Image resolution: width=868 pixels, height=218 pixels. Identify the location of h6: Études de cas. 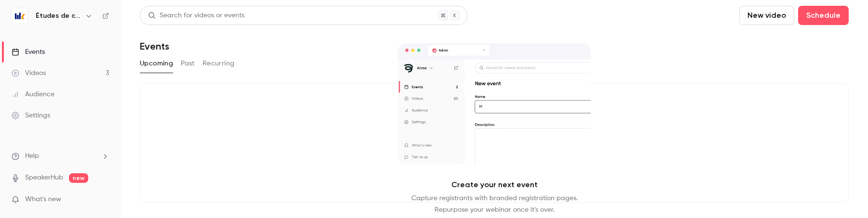
(58, 16).